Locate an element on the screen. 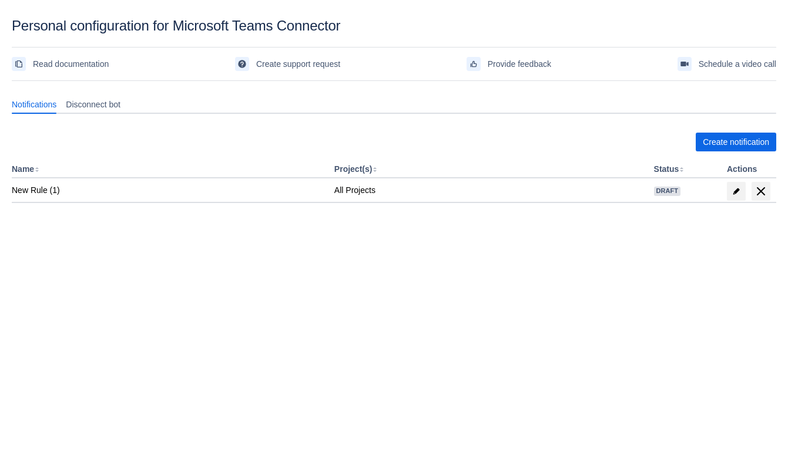  a: Create support request is located at coordinates (287, 64).